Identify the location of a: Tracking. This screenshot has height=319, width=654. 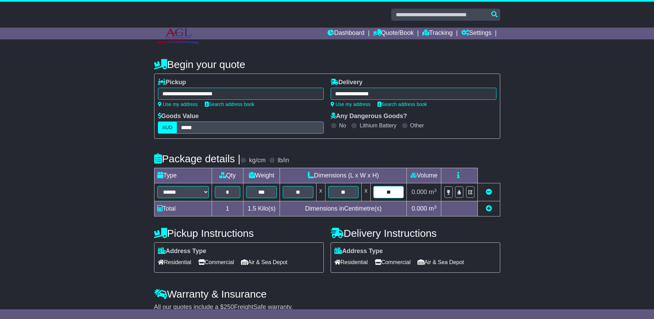
(438, 33).